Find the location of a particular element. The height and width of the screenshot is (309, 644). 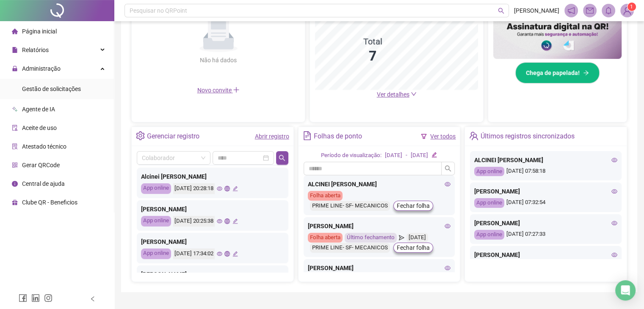

span: audit is located at coordinates (15, 128).